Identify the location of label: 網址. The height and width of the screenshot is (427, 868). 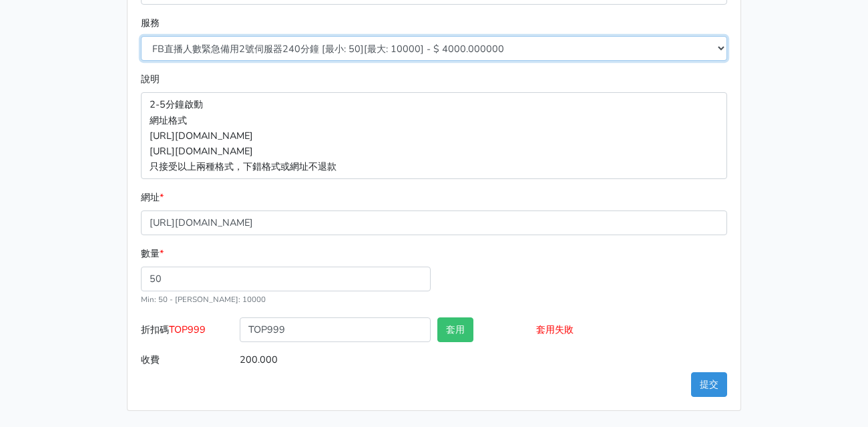
(152, 197).